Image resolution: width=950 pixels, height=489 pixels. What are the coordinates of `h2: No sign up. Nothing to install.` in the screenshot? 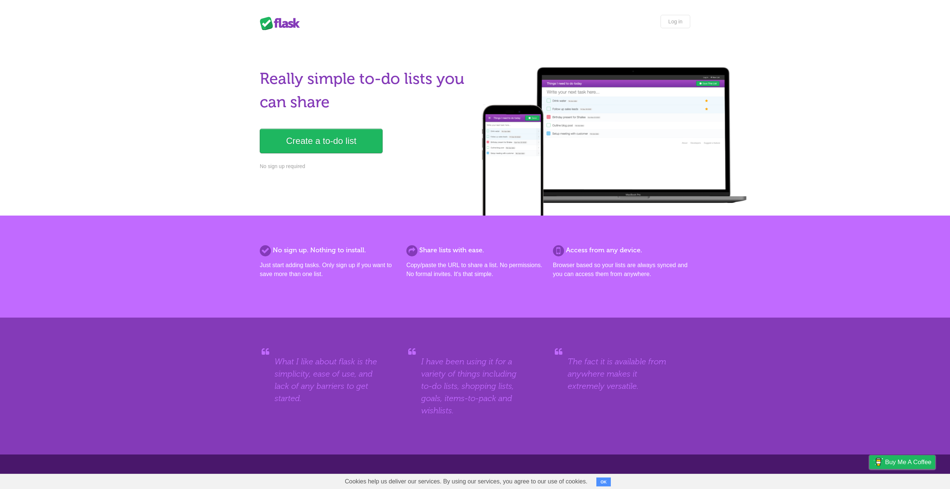 It's located at (329, 250).